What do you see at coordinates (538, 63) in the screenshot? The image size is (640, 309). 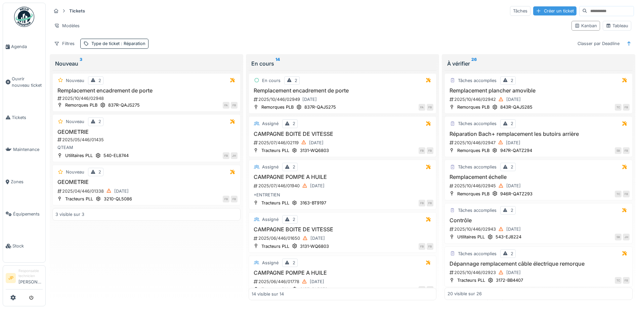 I see `div: À vérifier` at bounding box center [538, 63].